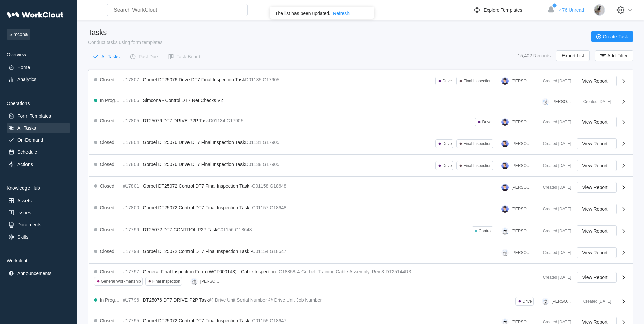  I want to click on div: #17800, so click(131, 208).